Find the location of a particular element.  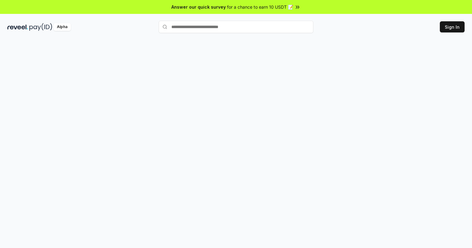

div: Alpha is located at coordinates (62, 27).